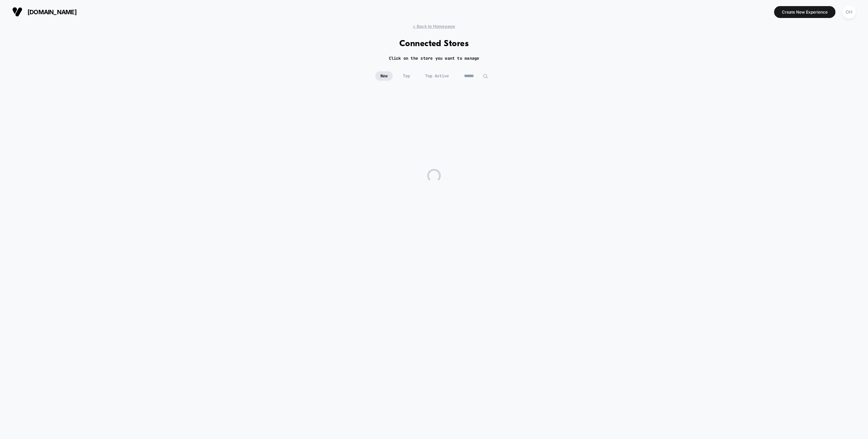  Describe the element at coordinates (849, 12) in the screenshot. I see `button: OH` at that location.